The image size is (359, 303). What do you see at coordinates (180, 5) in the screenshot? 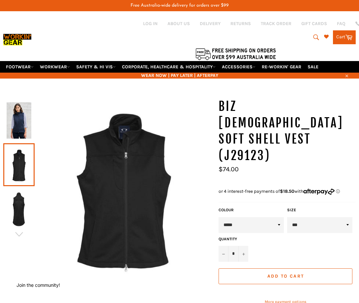
I see `span: Free Australia-wide delivery for orders over $99` at bounding box center [180, 5].